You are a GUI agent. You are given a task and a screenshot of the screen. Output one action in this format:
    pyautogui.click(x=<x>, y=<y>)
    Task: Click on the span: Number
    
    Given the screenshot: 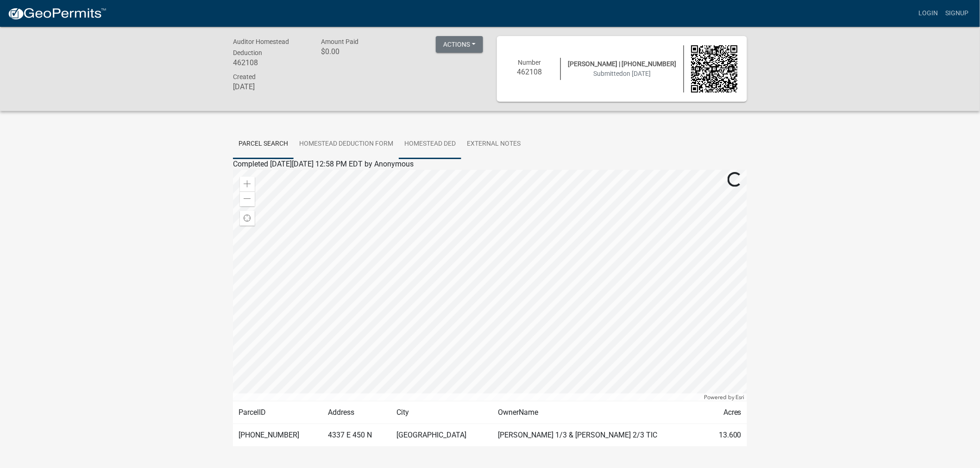 What is the action you would take?
    pyautogui.click(x=529, y=62)
    